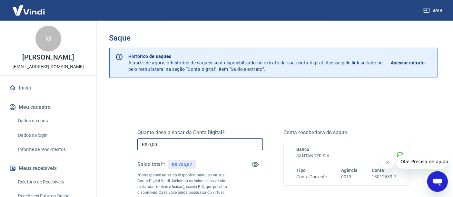 This screenshot has width=453, height=197. I want to click on a: Dados de login, so click(52, 135).